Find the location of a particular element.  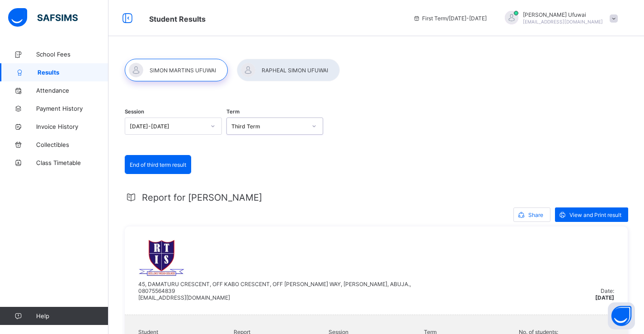

span: Results is located at coordinates (73, 73).